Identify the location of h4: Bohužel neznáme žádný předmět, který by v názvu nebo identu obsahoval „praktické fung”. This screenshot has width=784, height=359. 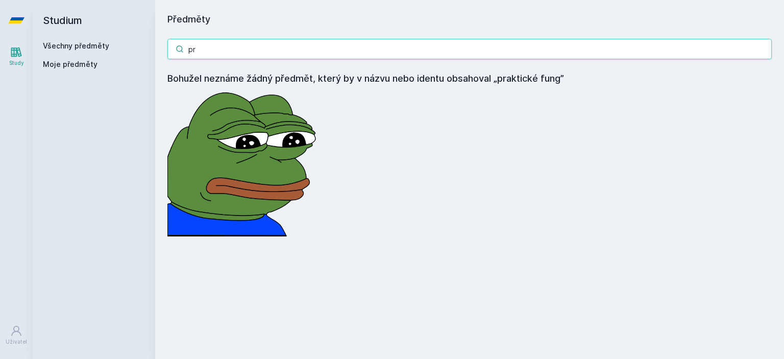
(470, 79).